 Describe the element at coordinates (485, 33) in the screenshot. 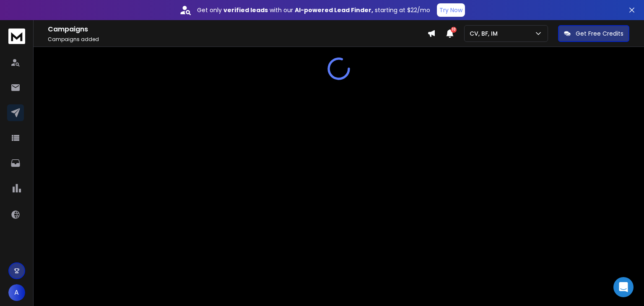

I see `p: CV, BF, IM` at that location.